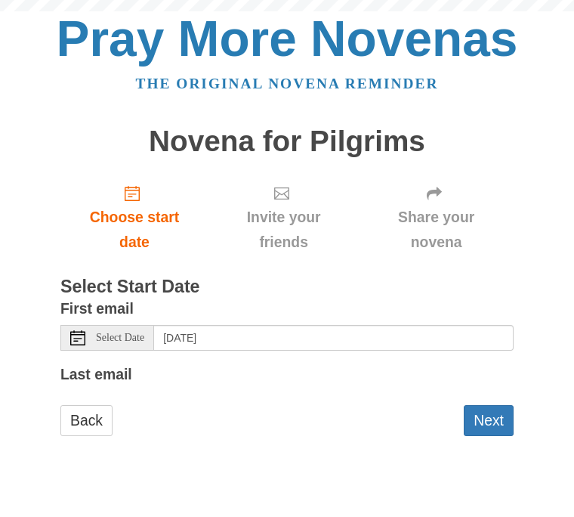 This screenshot has height=517, width=574. Describe the element at coordinates (120, 338) in the screenshot. I see `span: Select Date` at that location.